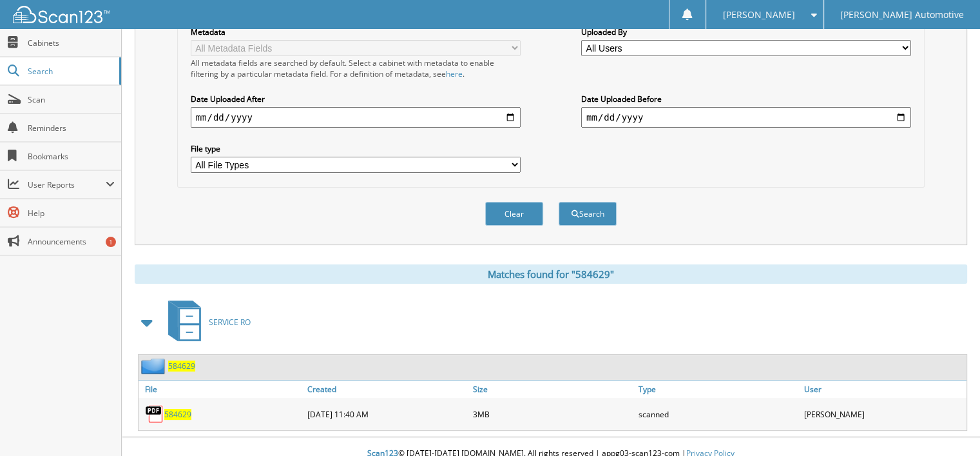  What do you see at coordinates (70, 43) in the screenshot?
I see `span: Cabinets` at bounding box center [70, 43].